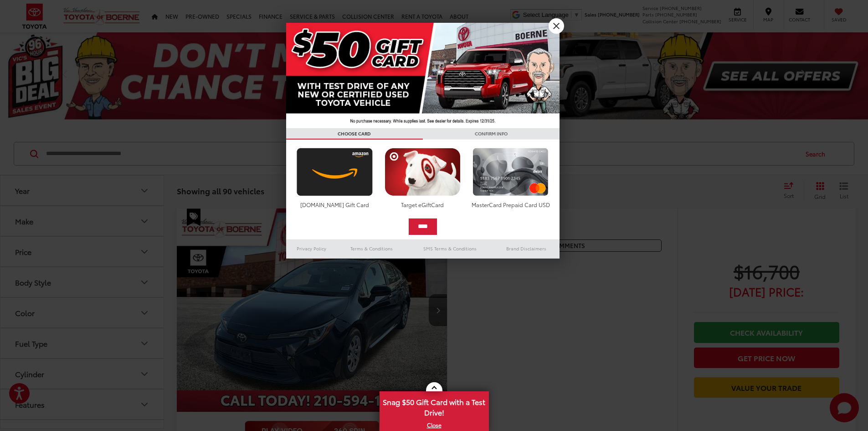  Describe the element at coordinates (510, 172) in the screenshot. I see `img: mastercard.png` at that location.